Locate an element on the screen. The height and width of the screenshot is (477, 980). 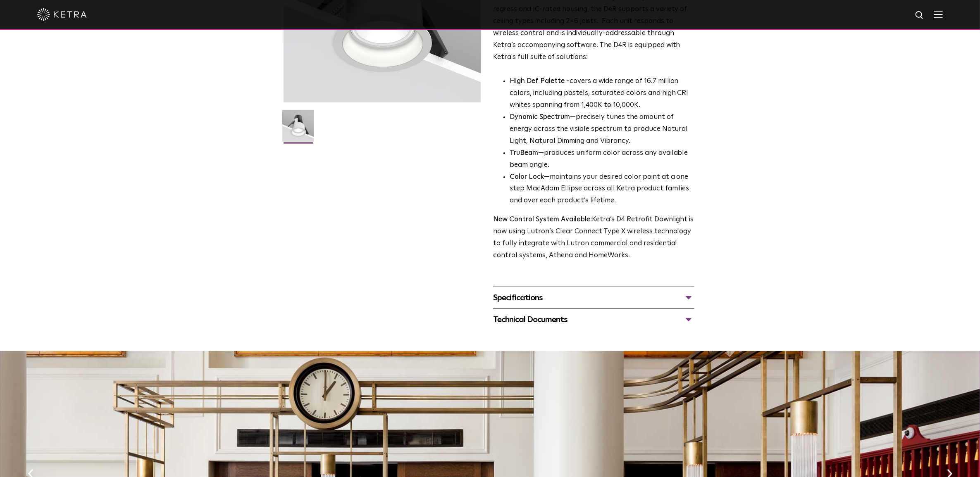
strong: TruBeam is located at coordinates (524, 153).